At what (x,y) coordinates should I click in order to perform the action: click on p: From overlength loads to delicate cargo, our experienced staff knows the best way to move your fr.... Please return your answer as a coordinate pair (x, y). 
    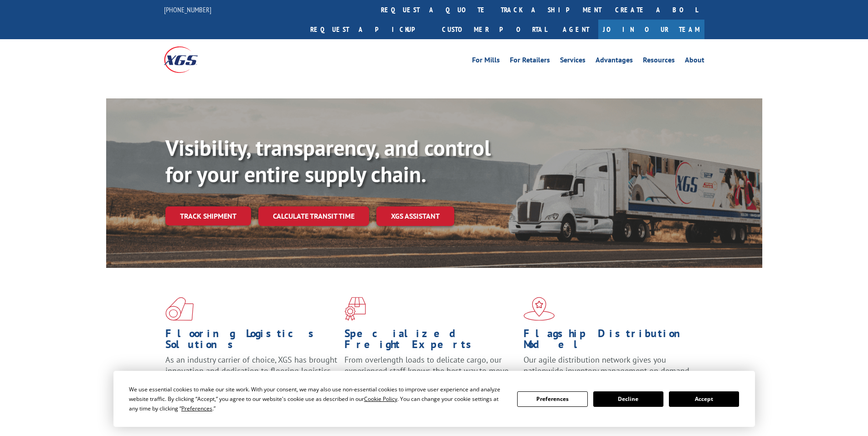
    Looking at the image, I should click on (431, 374).